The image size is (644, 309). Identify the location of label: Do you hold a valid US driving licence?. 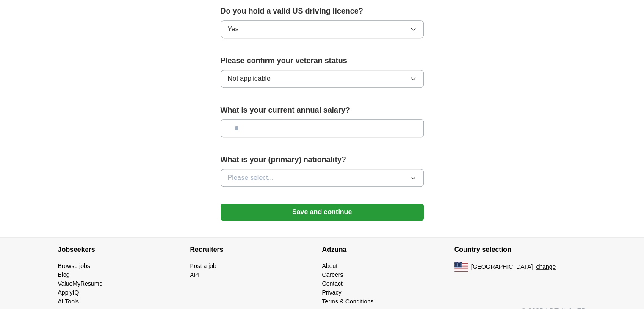
(322, 11).